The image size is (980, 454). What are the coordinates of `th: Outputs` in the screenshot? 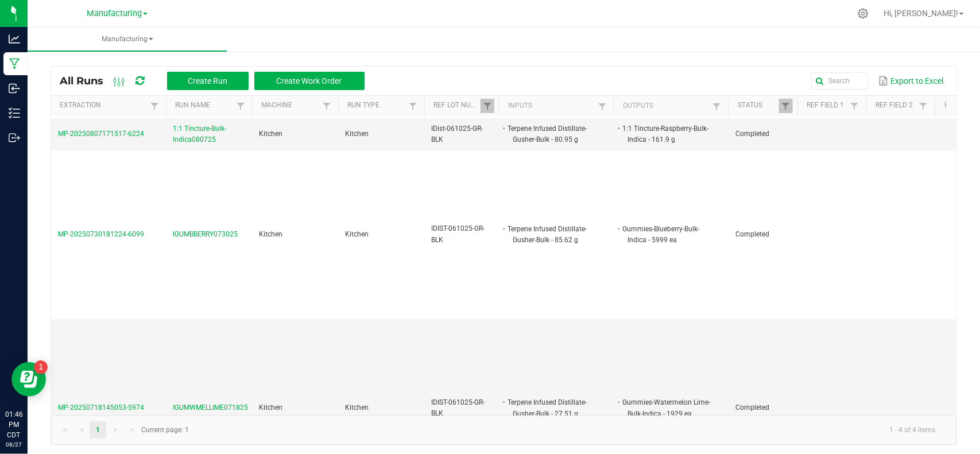 It's located at (671, 107).